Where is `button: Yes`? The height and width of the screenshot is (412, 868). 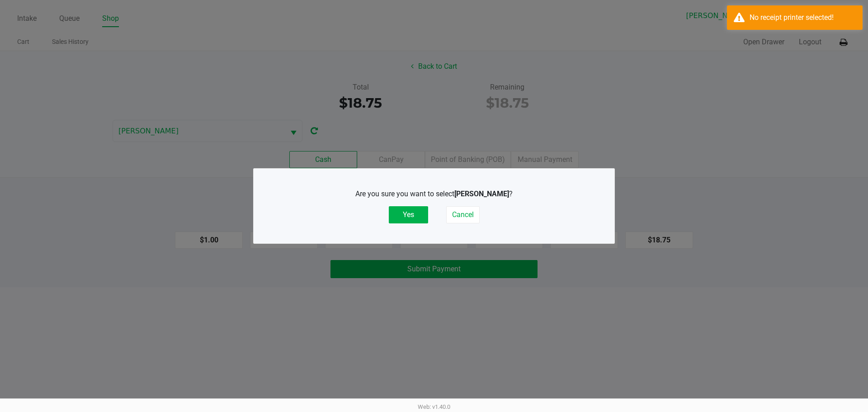
button: Yes is located at coordinates (408, 215).